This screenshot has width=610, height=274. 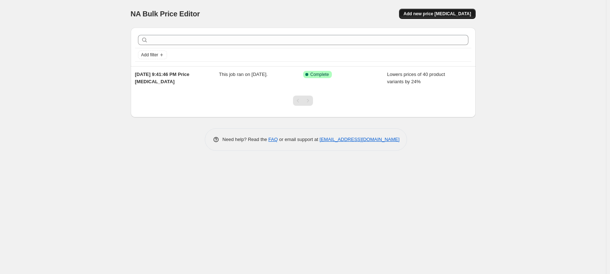 What do you see at coordinates (298, 139) in the screenshot?
I see `span: or email support at` at bounding box center [298, 139].